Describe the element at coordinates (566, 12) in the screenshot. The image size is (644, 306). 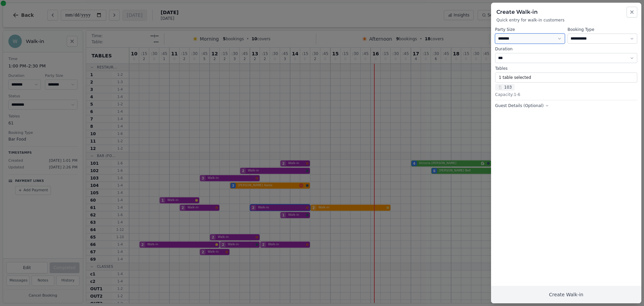
I see `h2: Create Walk-in` at that location.